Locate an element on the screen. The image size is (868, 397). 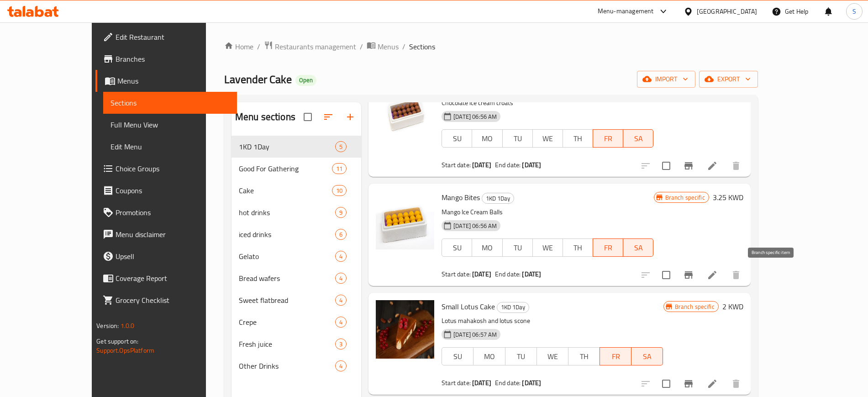
a: Coverage Report is located at coordinates (166, 278).